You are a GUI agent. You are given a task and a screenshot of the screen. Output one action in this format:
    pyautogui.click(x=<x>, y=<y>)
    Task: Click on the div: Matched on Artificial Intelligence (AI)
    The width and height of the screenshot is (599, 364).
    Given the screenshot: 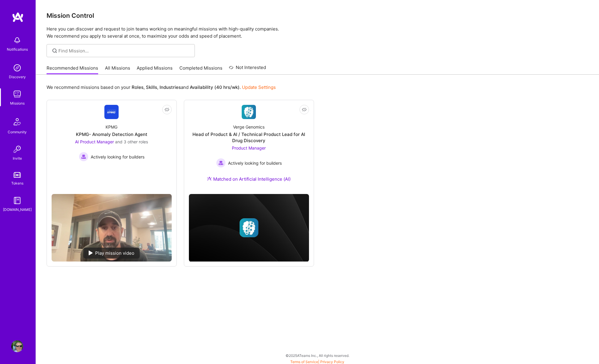 What is the action you would take?
    pyautogui.click(x=248, y=179)
    